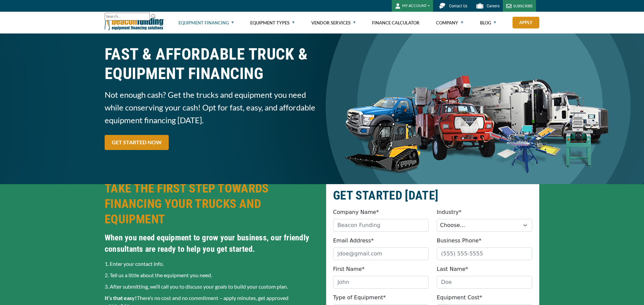 Image resolution: width=644 pixels, height=305 pixels. What do you see at coordinates (272, 23) in the screenshot?
I see `a: Equipment Types` at bounding box center [272, 23].